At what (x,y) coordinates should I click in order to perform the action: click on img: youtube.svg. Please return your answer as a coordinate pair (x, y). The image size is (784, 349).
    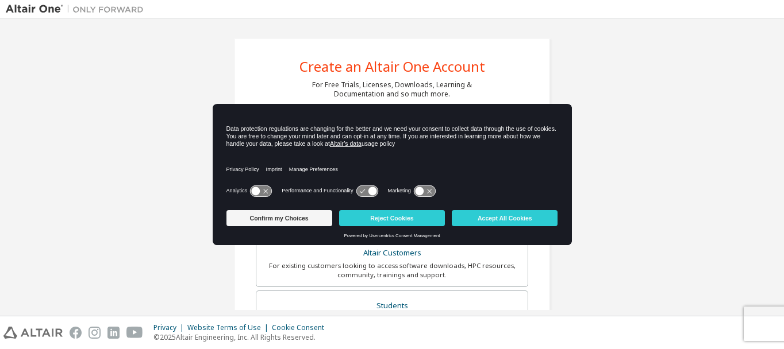
    Looking at the image, I should click on (134, 333).